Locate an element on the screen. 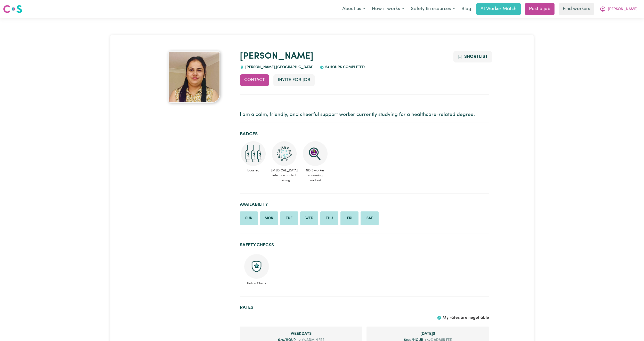  a: Find workers is located at coordinates (576, 9).